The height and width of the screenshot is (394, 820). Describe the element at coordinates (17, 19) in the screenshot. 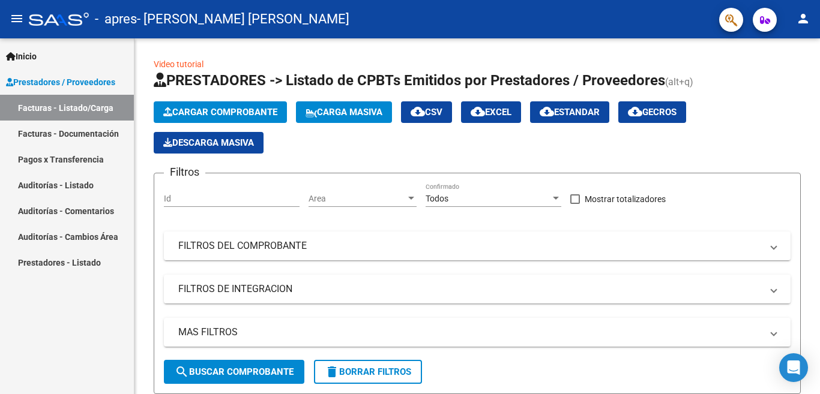

I see `mat-icon: menu` at that location.